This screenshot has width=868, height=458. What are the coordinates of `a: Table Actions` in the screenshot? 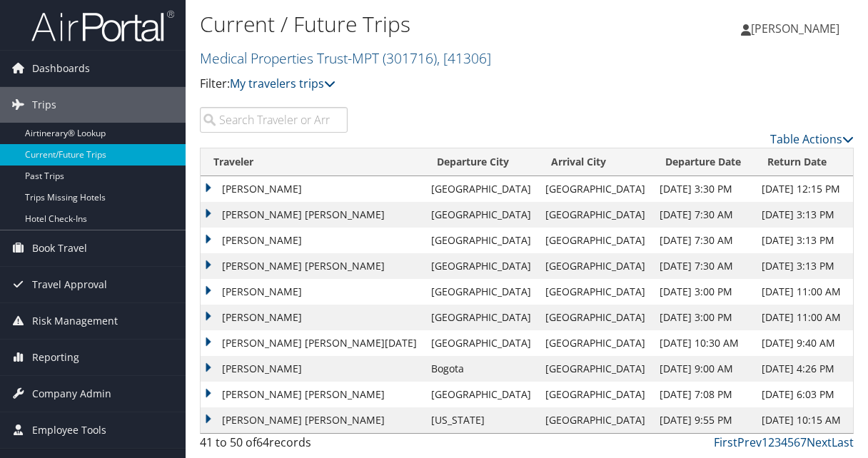 It's located at (811, 139).